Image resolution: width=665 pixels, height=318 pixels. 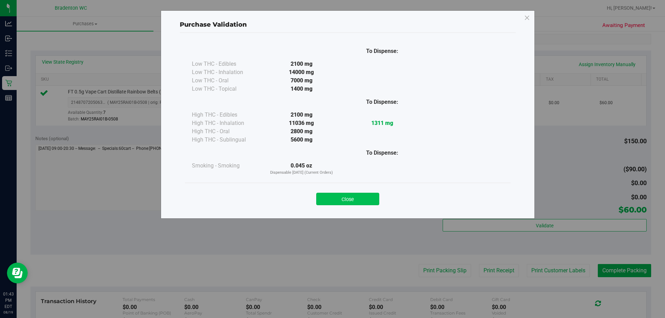 What do you see at coordinates (213, 25) in the screenshot?
I see `span: Purchase Validation` at bounding box center [213, 25].